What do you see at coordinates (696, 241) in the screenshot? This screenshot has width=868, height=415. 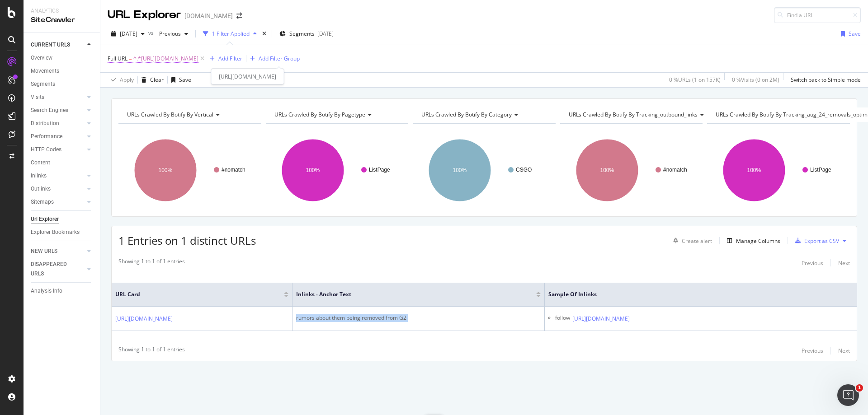 I see `div: Create alert` at bounding box center [696, 241].